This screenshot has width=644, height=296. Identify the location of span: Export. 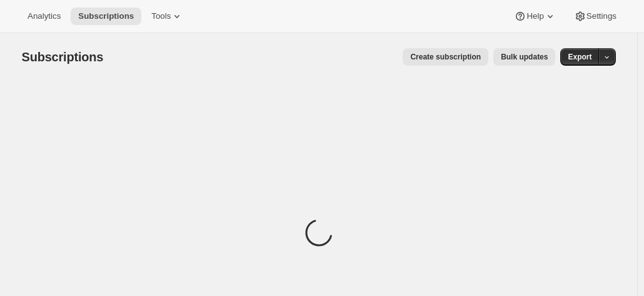
(579, 57).